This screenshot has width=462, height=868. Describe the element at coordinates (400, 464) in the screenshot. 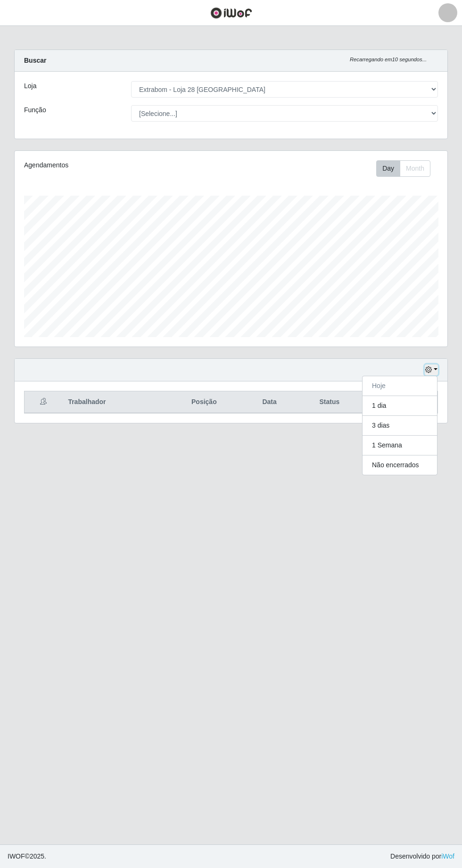

I see `button: Não encerrados` at that location.